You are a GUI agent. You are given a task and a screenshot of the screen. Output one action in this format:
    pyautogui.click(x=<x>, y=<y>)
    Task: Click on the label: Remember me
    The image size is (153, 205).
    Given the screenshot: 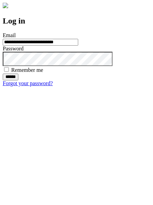 What is the action you would take?
    pyautogui.click(x=27, y=70)
    